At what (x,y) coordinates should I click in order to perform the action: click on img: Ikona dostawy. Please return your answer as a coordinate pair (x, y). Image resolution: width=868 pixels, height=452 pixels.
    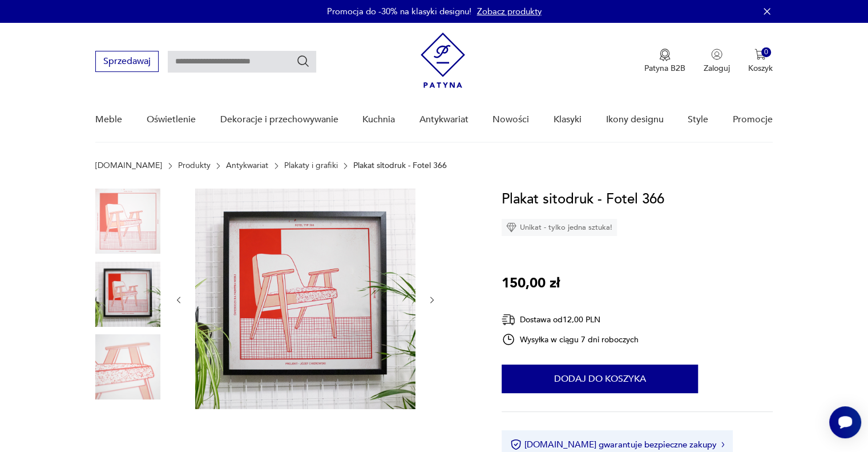
    Looking at the image, I should click on (508, 319).